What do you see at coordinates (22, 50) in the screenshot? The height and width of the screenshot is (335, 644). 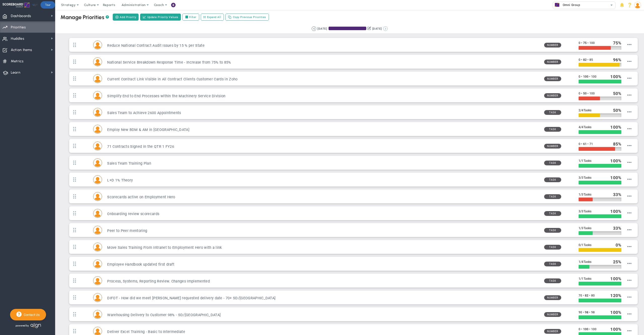 I see `span: Action Items` at bounding box center [22, 50].